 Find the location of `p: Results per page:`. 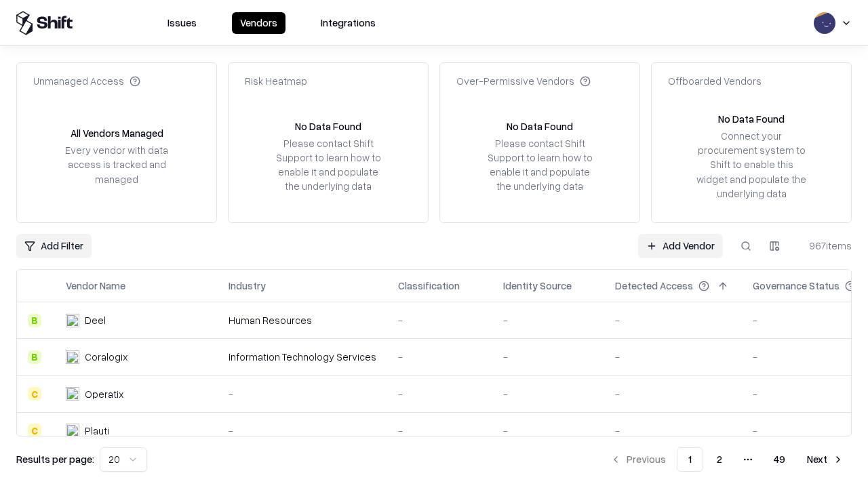

p: Results per page: is located at coordinates (55, 459).